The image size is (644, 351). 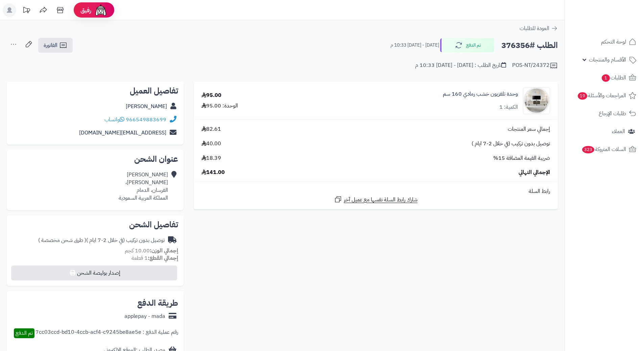 What do you see at coordinates (151, 251) in the screenshot?
I see `small: 10.00 كجم` at bounding box center [151, 251].